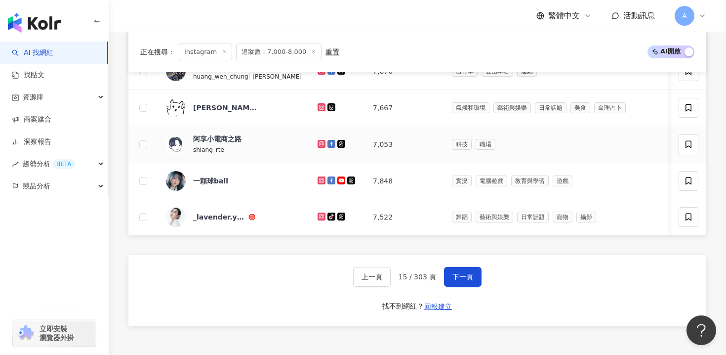  I want to click on span: 實況, so click(462, 181).